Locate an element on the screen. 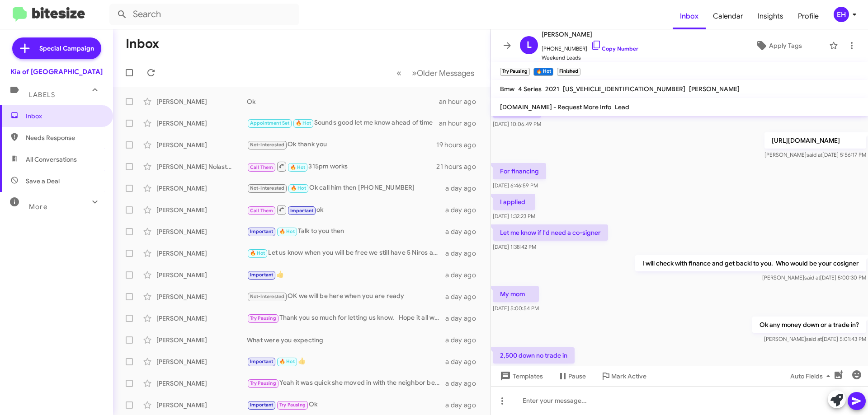 The image size is (868, 415). div: Thank you so much for letting us know. Hope it all works out in the near future with the shutdown is located at coordinates (346, 318).